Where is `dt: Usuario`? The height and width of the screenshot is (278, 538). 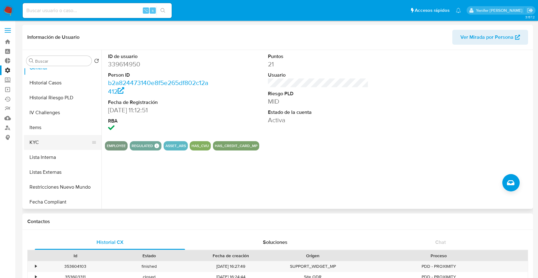
dt: Usuario is located at coordinates (318, 75).